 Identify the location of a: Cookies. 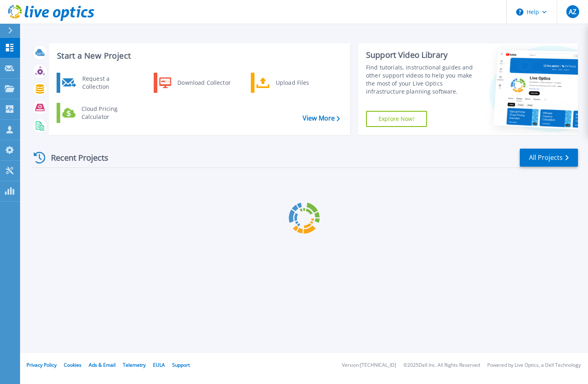
(73, 365).